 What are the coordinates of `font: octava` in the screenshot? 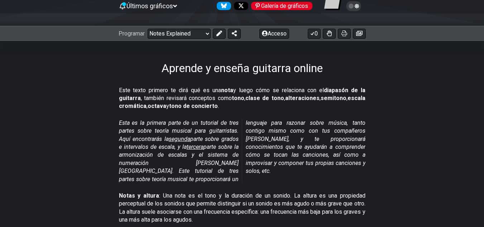 It's located at (157, 106).